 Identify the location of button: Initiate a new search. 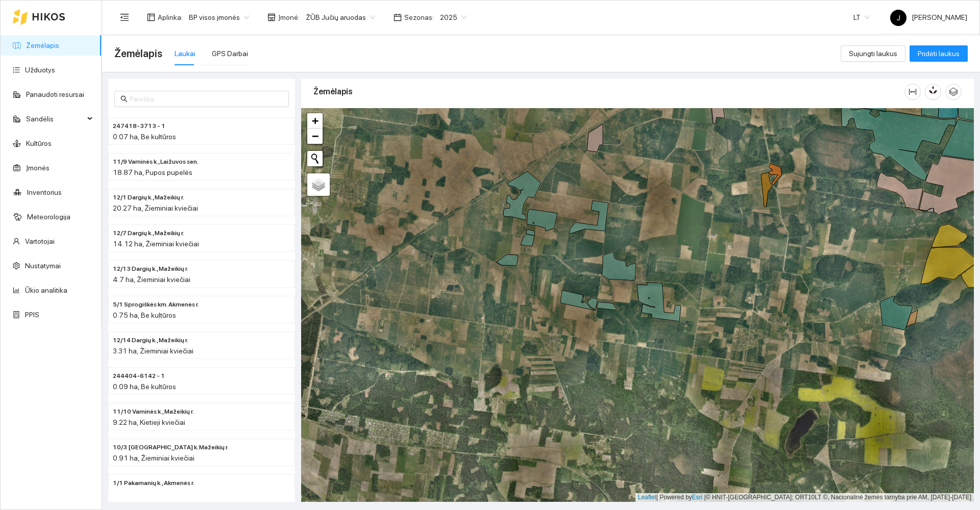
(315, 159).